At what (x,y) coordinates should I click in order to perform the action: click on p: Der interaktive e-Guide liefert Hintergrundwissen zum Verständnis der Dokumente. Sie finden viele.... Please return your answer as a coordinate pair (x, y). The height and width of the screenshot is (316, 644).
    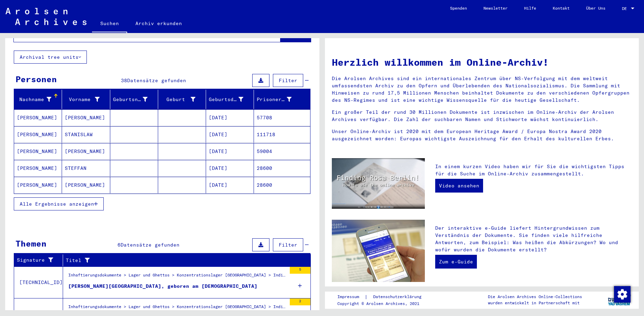
    Looking at the image, I should click on (533, 239).